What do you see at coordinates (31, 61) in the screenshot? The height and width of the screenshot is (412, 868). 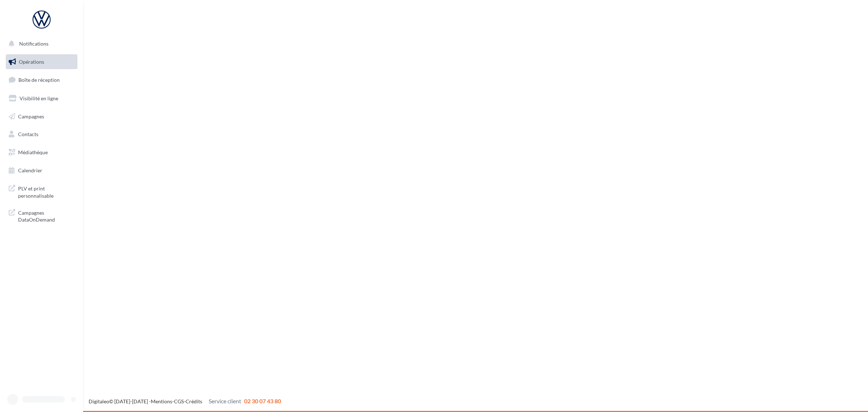 I see `span: Opérations` at bounding box center [31, 61].